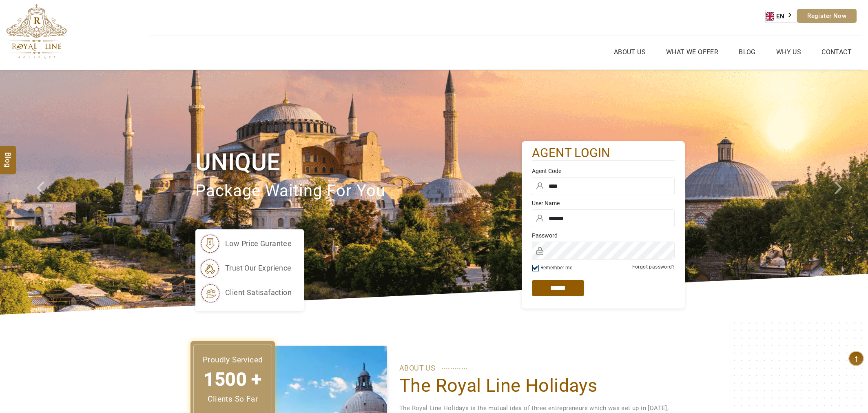 The width and height of the screenshot is (868, 413). I want to click on span: Blog, so click(8, 155).